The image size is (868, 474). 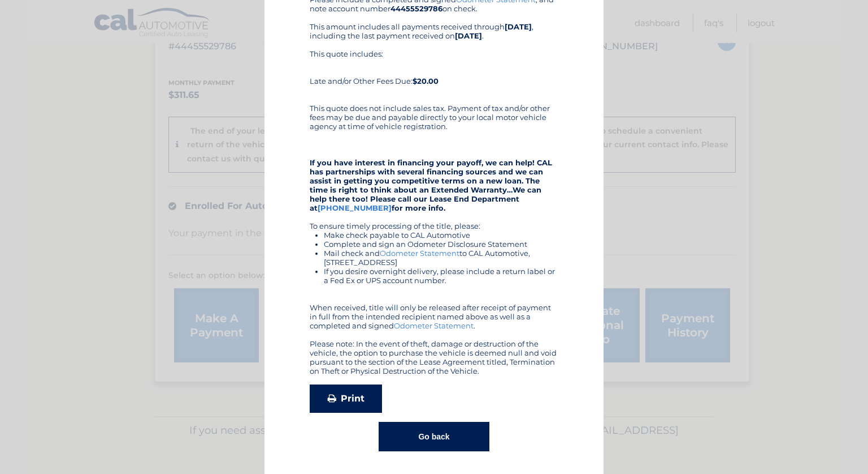 I want to click on div: This quote includes: Late and/or Other Fees Due:, so click(x=434, y=72).